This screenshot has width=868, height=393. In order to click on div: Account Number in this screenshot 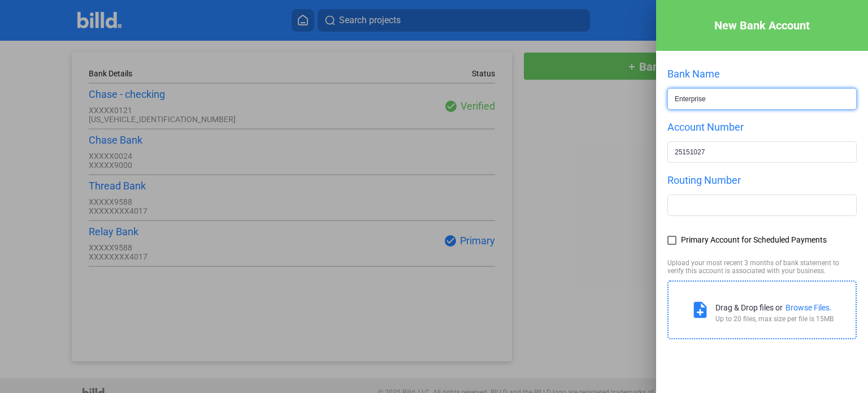, I will do `click(762, 127)`.